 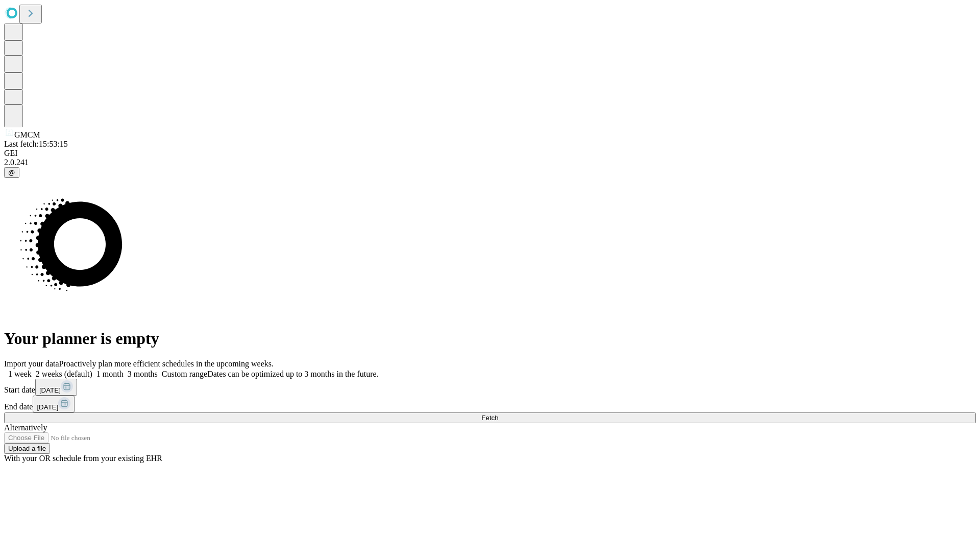 What do you see at coordinates (36, 144) in the screenshot?
I see `span: Last fetch: 15:53:15` at bounding box center [36, 144].